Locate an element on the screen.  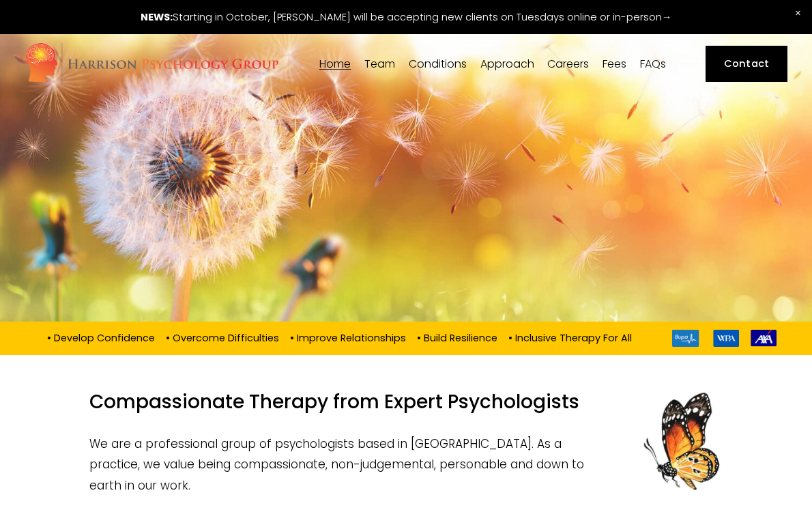
a: FAQs is located at coordinates (653, 63).